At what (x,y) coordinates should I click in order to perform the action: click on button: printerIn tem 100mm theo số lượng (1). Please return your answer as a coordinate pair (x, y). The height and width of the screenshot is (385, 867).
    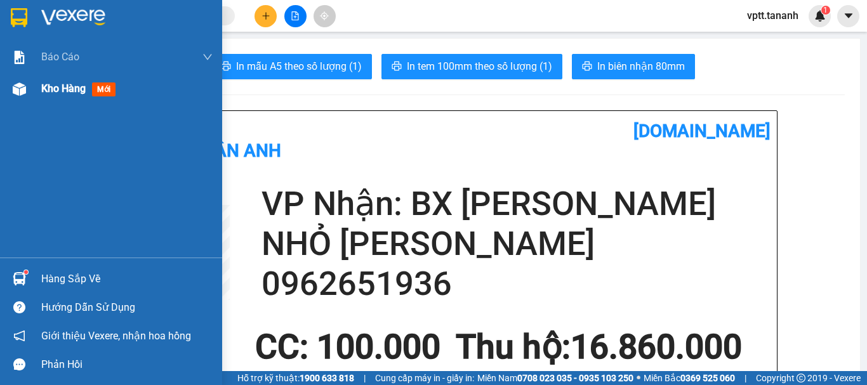
    Looking at the image, I should click on (472, 67).